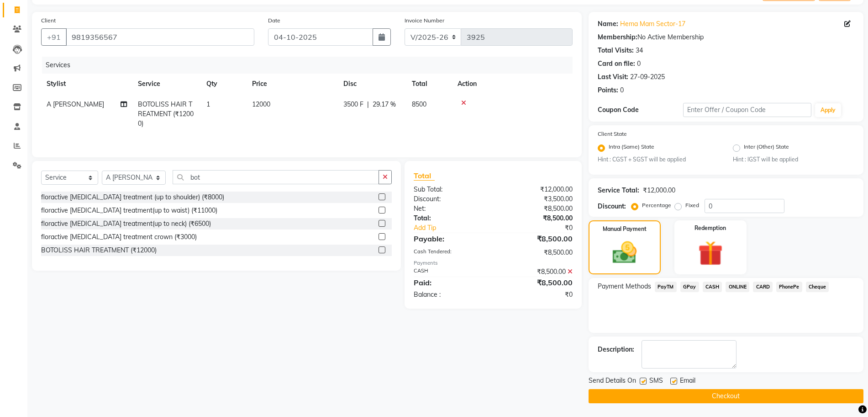  Describe the element at coordinates (275, 177) in the screenshot. I see `input: Search or Scan` at that location.